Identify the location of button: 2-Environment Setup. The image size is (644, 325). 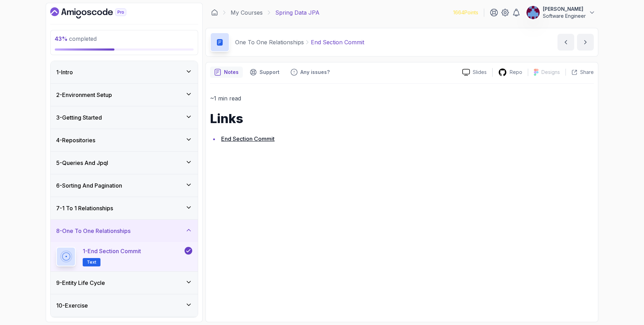
(124, 95).